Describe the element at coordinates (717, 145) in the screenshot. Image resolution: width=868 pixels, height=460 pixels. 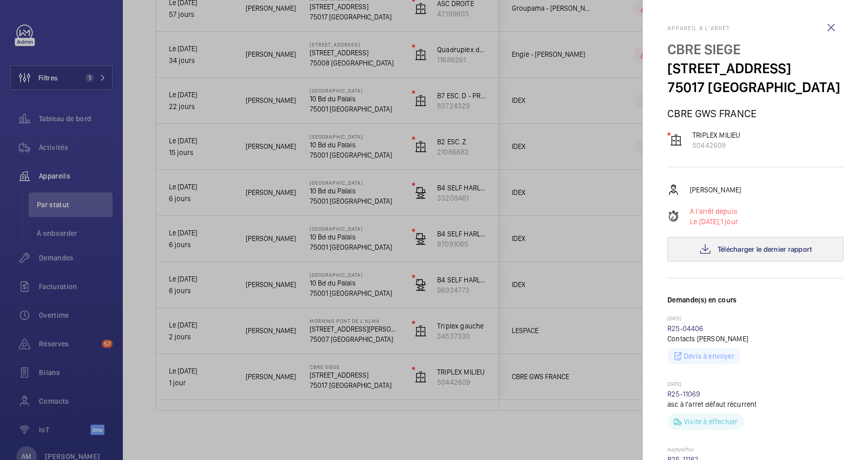
I see `p: 50442609` at that location.